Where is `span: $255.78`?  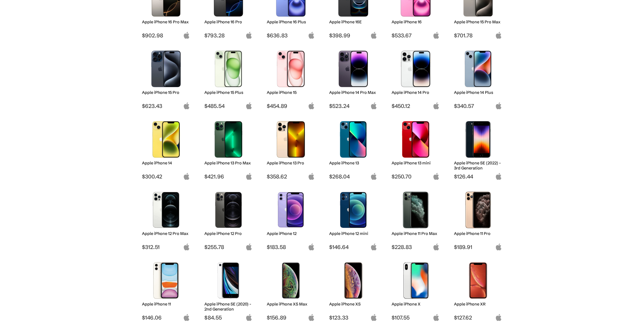
span: $255.78 is located at coordinates (228, 247).